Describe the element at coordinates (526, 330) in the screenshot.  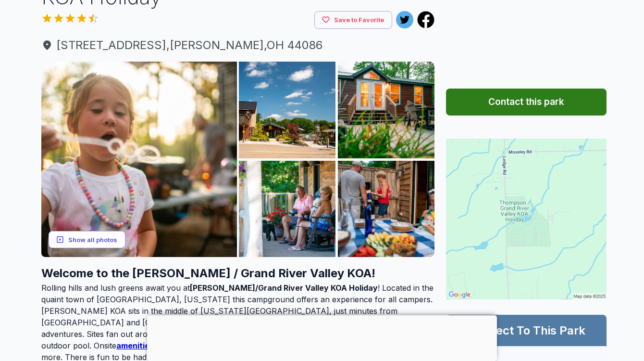
I see `h2: Connect To This Park` at that location.